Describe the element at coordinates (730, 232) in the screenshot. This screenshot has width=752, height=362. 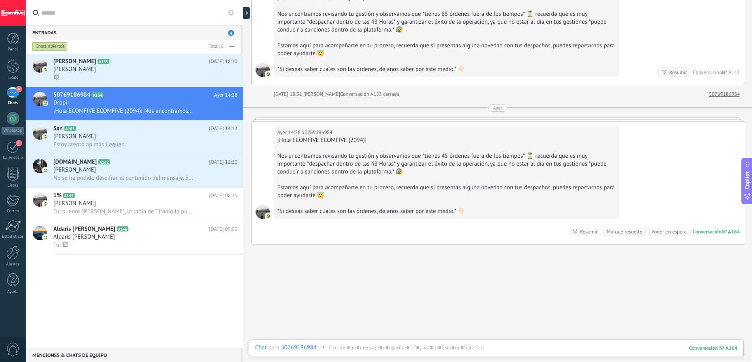
I see `div: № A164` at that location.